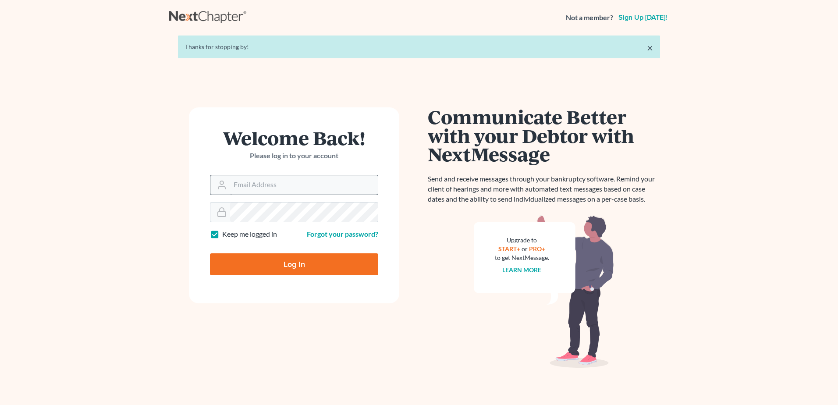 The height and width of the screenshot is (405, 838). I want to click on label: Keep me logged in, so click(250, 234).